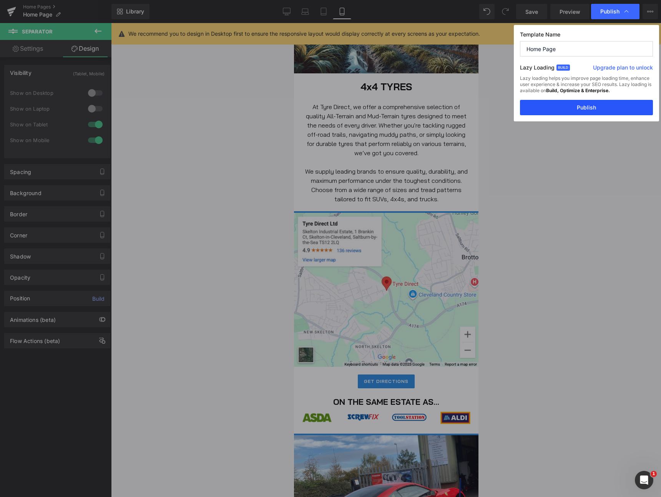  Describe the element at coordinates (586, 108) in the screenshot. I see `button: Publish` at that location.